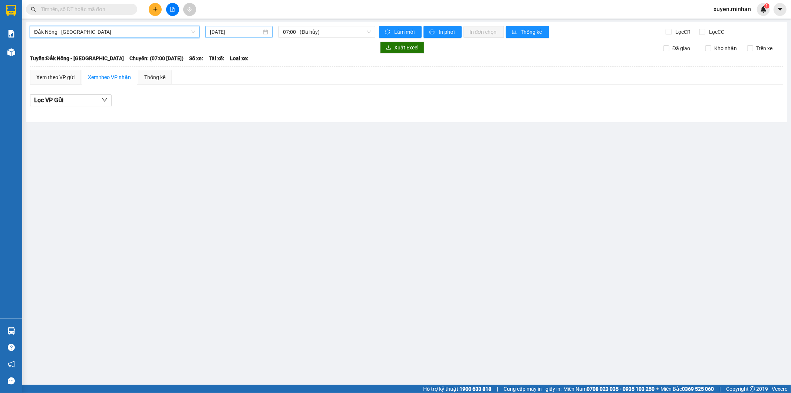  Describe the element at coordinates (688, 388) in the screenshot. I see `span: Miền Bắc` at that location.